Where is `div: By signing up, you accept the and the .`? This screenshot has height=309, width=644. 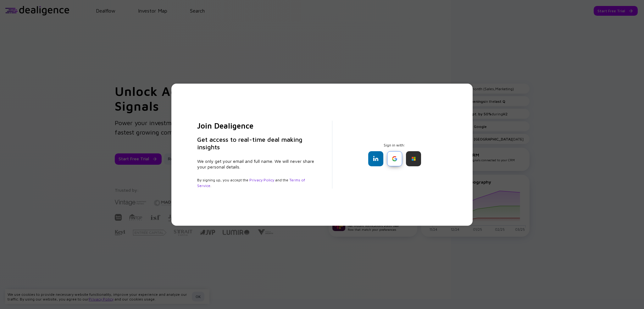
div: By signing up, you accept the and the . is located at coordinates (257, 183).